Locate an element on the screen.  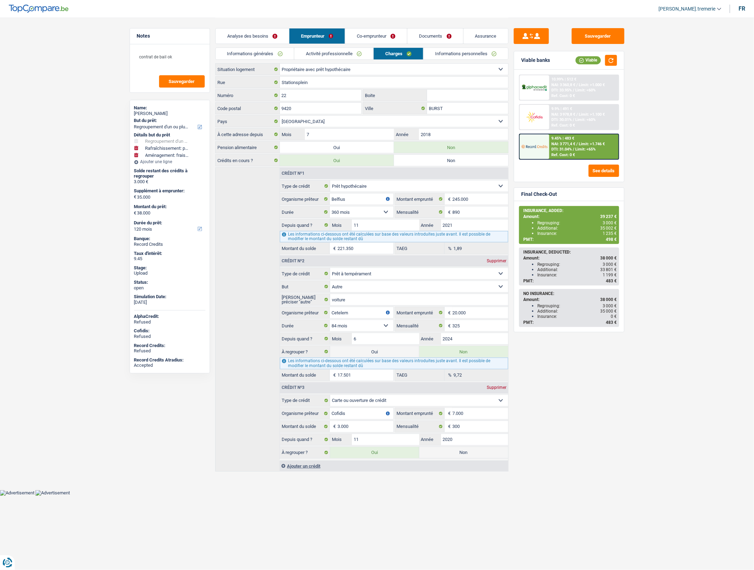
div: Regrouping: is located at coordinates (577, 223).